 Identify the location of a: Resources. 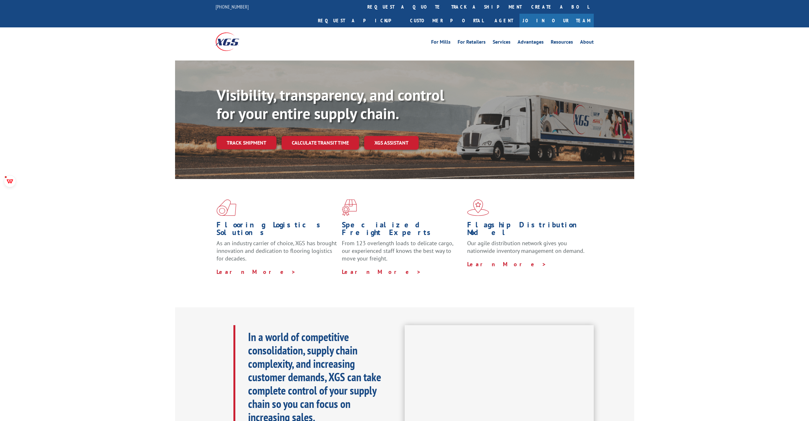
(562, 43).